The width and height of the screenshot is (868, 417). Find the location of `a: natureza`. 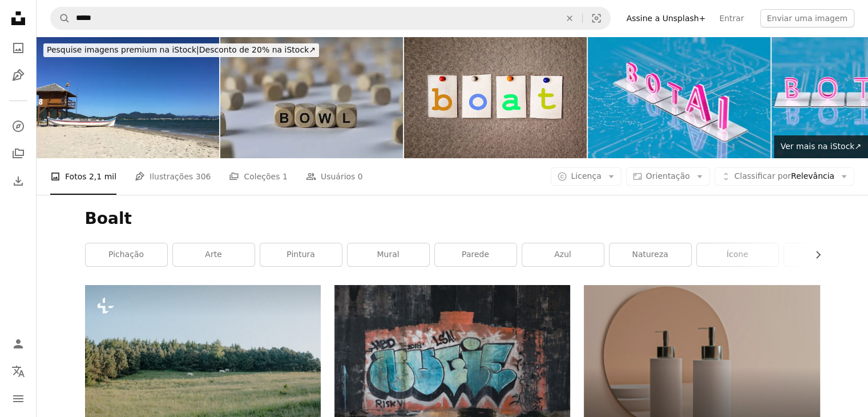

a: natureza is located at coordinates (650, 255).